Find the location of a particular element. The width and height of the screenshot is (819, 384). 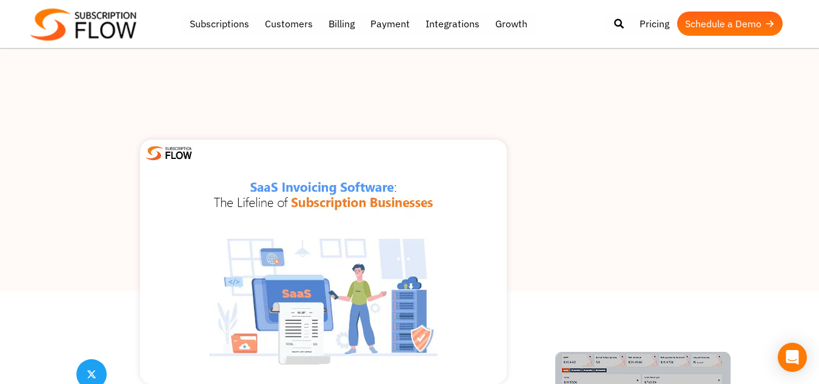

div: Open Intercom Messenger is located at coordinates (793, 357).